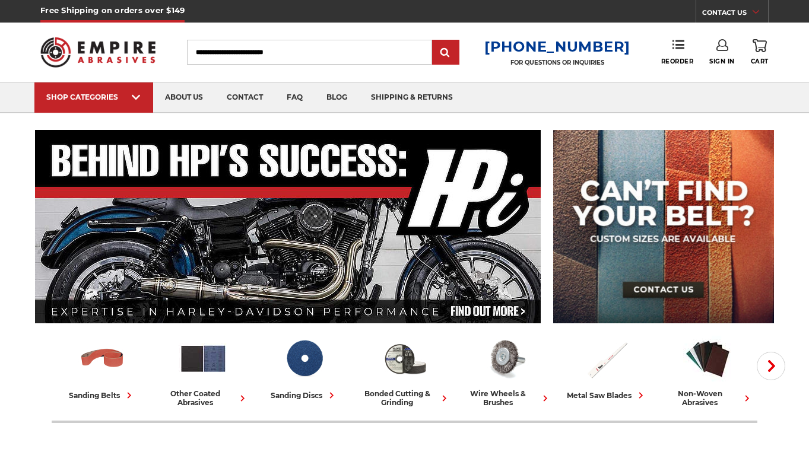 This screenshot has width=809, height=452. Describe the element at coordinates (412, 97) in the screenshot. I see `a: shipping & returns` at that location.